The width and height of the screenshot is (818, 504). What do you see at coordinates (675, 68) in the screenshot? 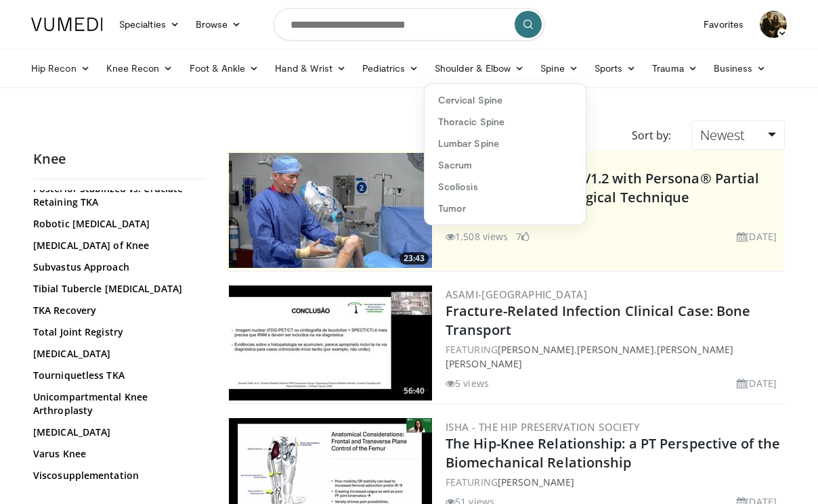
I see `a: Trauma` at bounding box center [675, 68].